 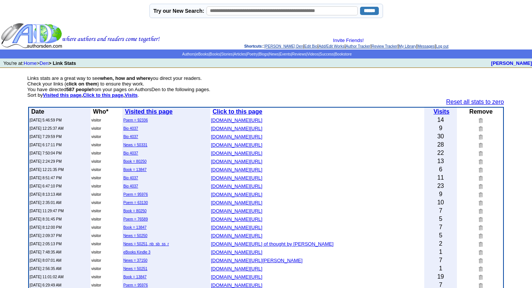 What do you see at coordinates (348, 40) in the screenshot?
I see `a: Invite Friends!` at bounding box center [348, 40].